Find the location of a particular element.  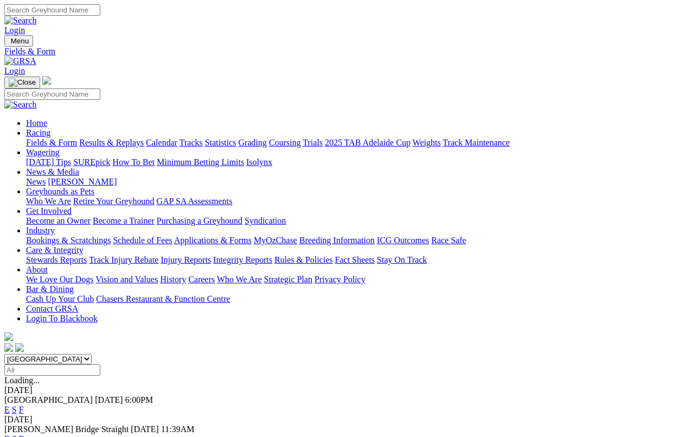

a: Tracks is located at coordinates (191, 142).